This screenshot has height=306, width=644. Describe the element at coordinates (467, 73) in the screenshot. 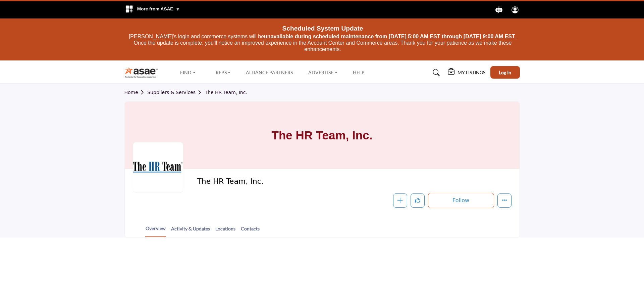

I see `div: My Listings` at that location.